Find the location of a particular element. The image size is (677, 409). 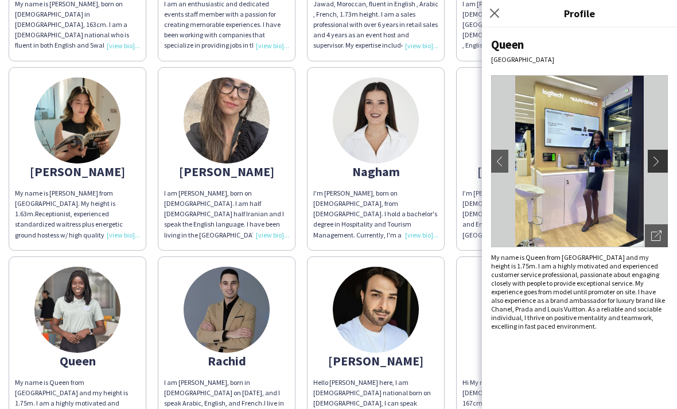

div: Open photos pop-in is located at coordinates (656, 236).